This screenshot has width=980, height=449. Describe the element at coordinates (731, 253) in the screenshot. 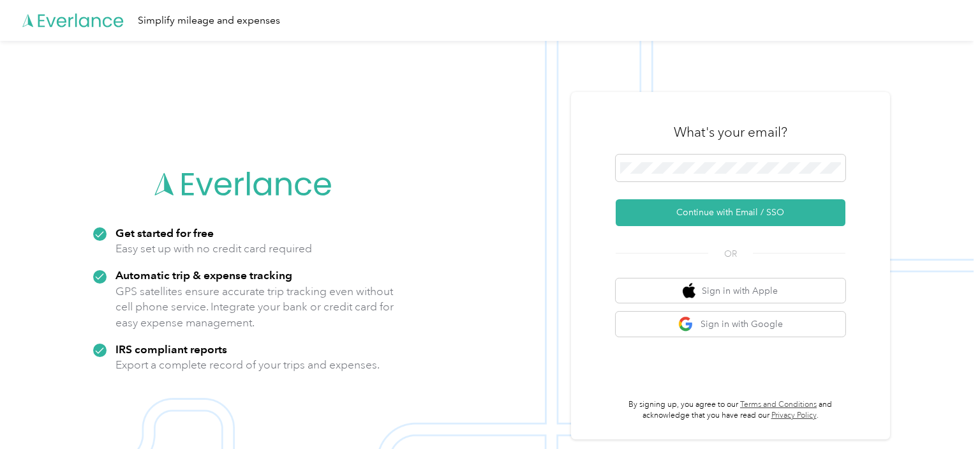

I see `span: OR` at that location.